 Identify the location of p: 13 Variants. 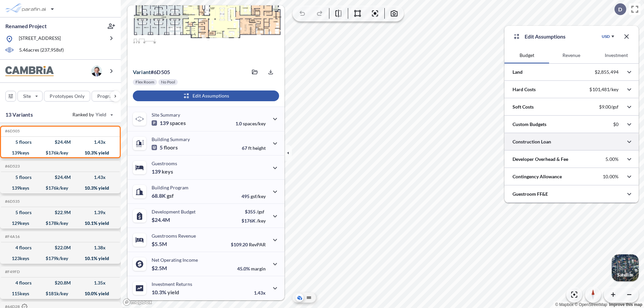
(19, 114).